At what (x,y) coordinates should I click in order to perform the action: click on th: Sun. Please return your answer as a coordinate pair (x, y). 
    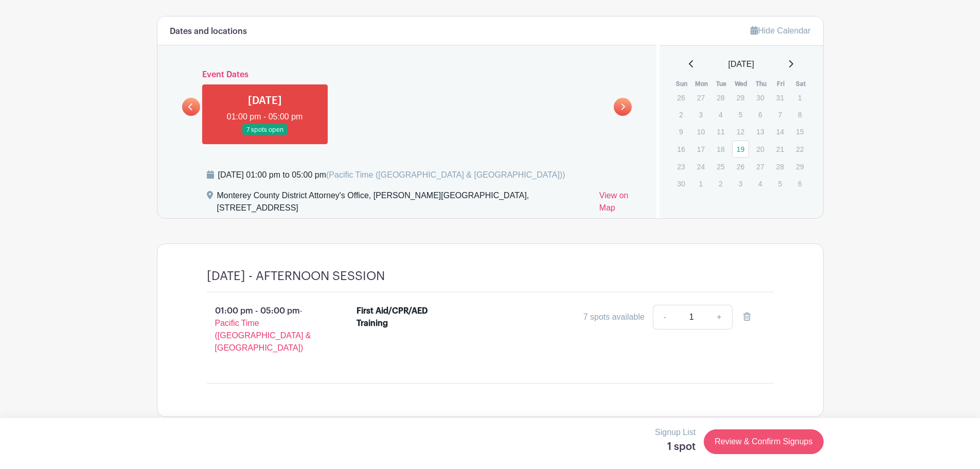
    Looking at the image, I should click on (681, 84).